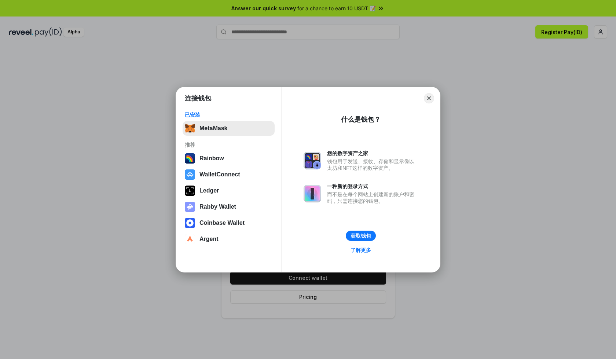 The width and height of the screenshot is (616, 359). I want to click on div: 已安装, so click(228, 115).